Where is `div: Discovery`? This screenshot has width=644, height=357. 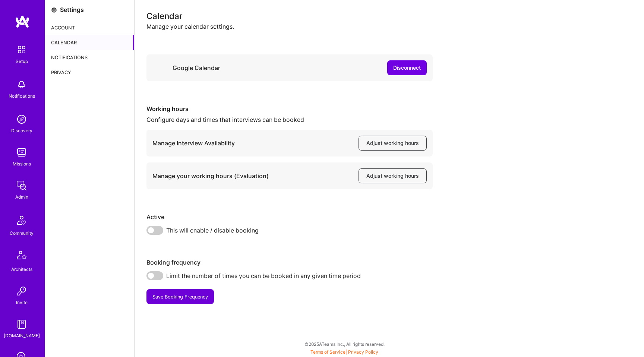
div: Discovery is located at coordinates (21, 131).